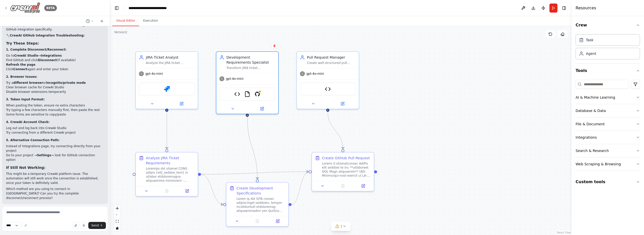 This screenshot has width=644, height=235. Describe the element at coordinates (166, 130) in the screenshot. I see `g: Edge from 95f26ca5-13c3-41a7-a481-5bf7eaa65dec to 99a0ab68-b60d-40c0-8df3-524168104863` at that location.